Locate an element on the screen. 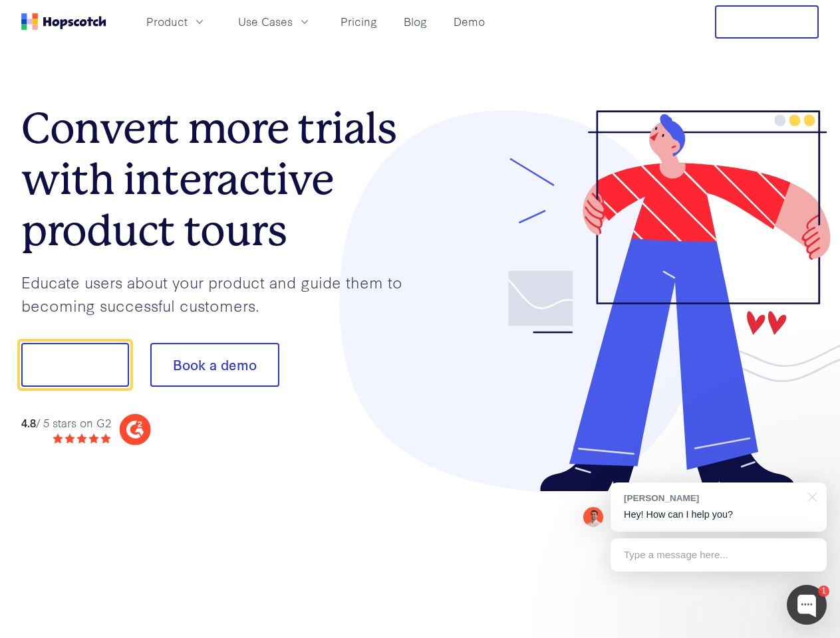 This screenshot has width=840, height=638. span: Use Cases is located at coordinates (265, 21).